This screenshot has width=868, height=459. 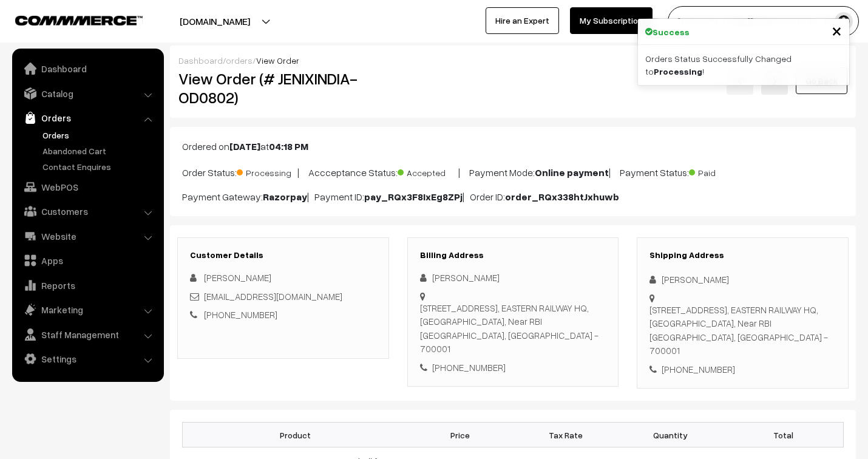 What do you see at coordinates (87, 359) in the screenshot?
I see `a: Settings` at bounding box center [87, 359].